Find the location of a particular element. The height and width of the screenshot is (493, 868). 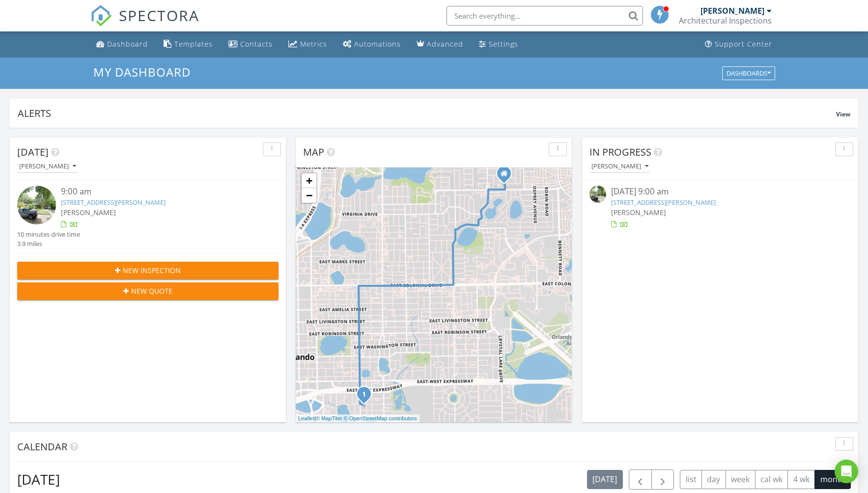

span: In Progress is located at coordinates (620, 152).